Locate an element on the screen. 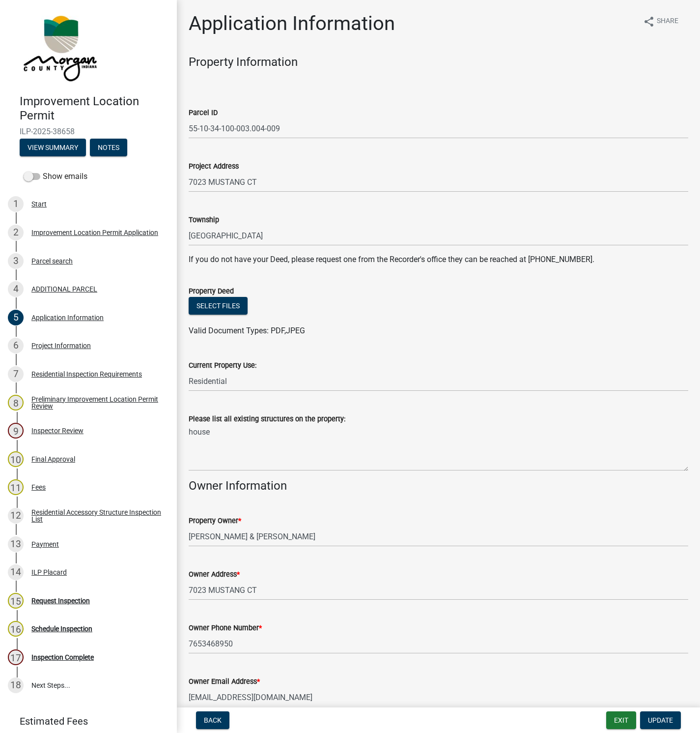 This screenshot has height=733, width=700. div: 10 is located at coordinates (16, 459).